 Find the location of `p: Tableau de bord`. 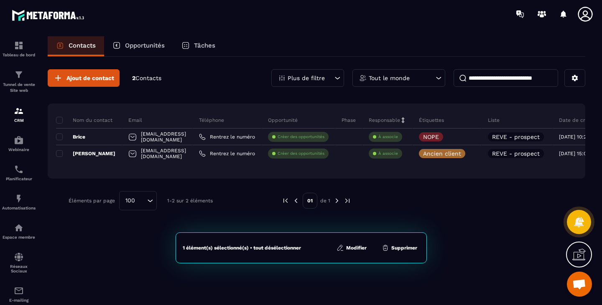

p: Tableau de bord is located at coordinates (19, 55).